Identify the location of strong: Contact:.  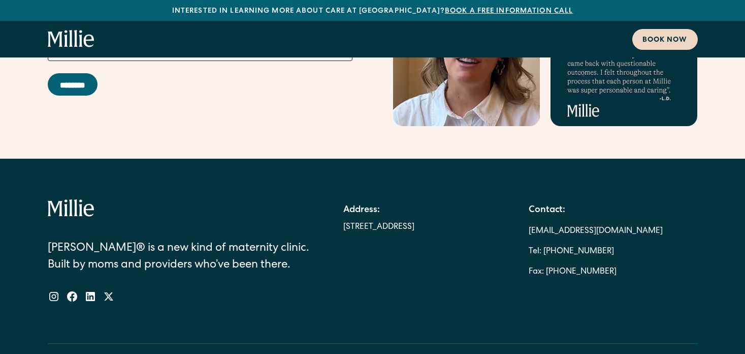
(547, 210).